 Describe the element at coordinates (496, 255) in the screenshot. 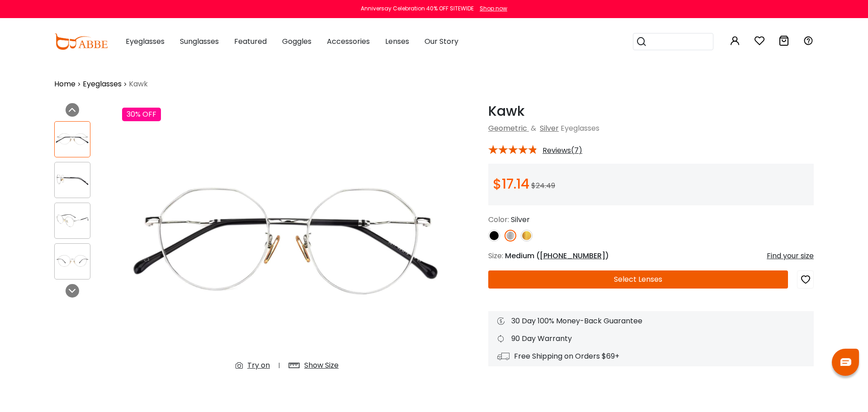

I see `span: Size:` at that location.